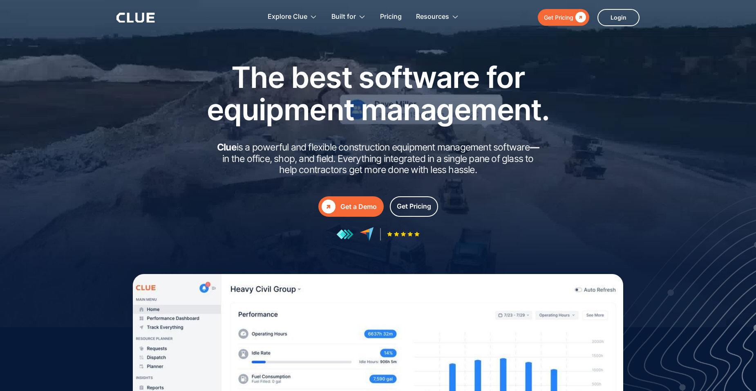 Image resolution: width=756 pixels, height=391 pixels. Describe the element at coordinates (367, 234) in the screenshot. I see `img: reviews at capterra` at that location.